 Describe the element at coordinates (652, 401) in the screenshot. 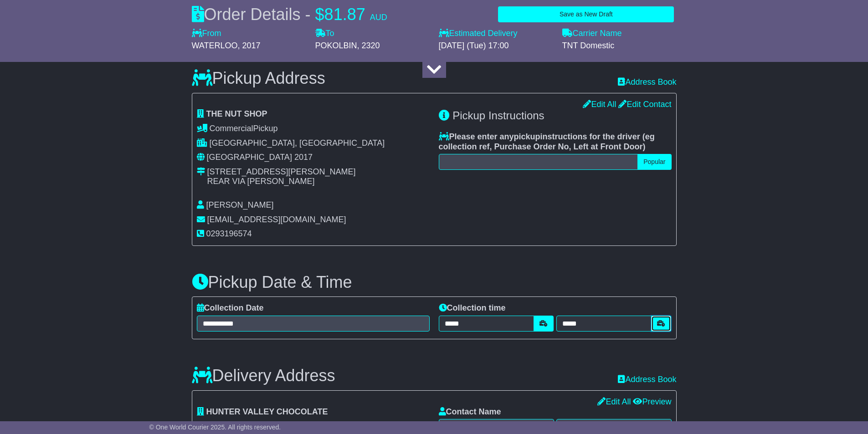

I see `a: Preview` at that location.